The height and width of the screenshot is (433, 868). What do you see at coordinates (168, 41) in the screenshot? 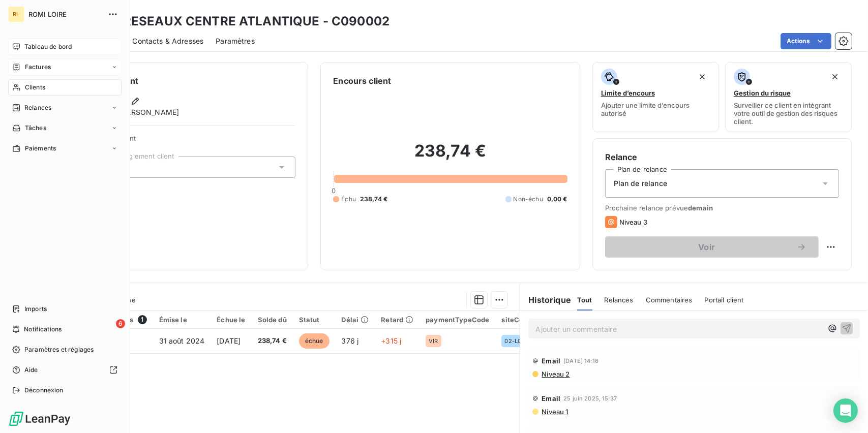
I see `span: Contacts & Adresses` at bounding box center [168, 41].